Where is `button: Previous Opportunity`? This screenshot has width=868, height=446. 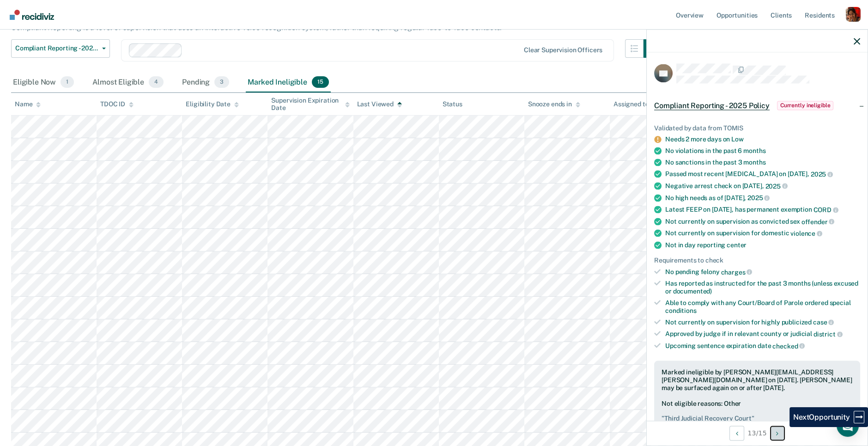 button: Previous Opportunity is located at coordinates (737, 433).